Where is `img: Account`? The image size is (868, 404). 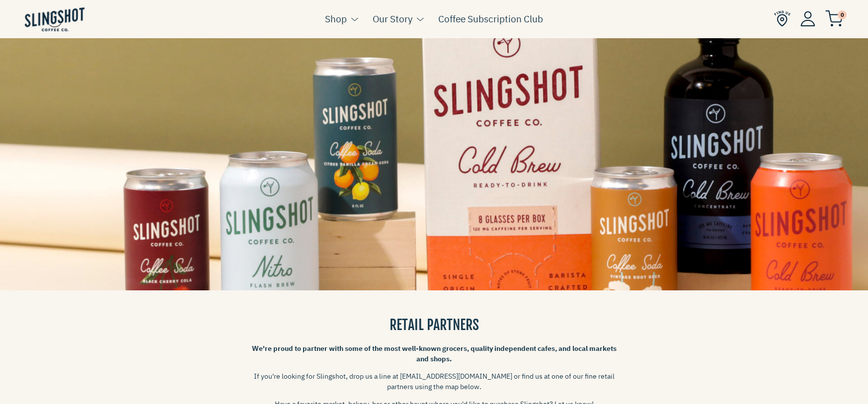
img: Account is located at coordinates (808, 19).